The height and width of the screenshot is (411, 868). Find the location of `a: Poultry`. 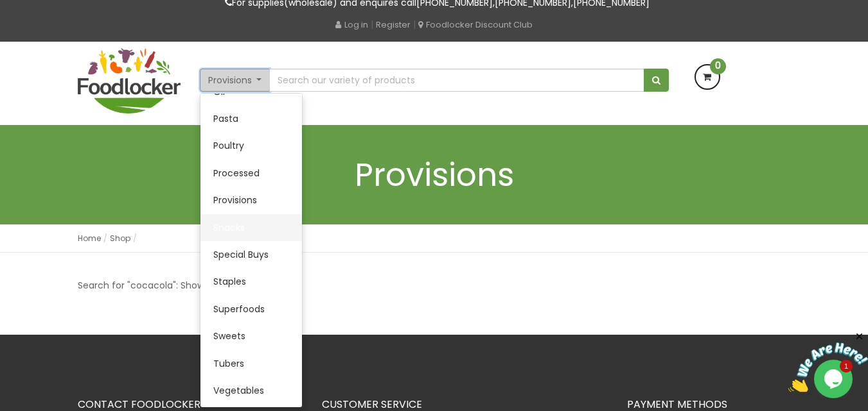

a: Poultry is located at coordinates (251, 146).